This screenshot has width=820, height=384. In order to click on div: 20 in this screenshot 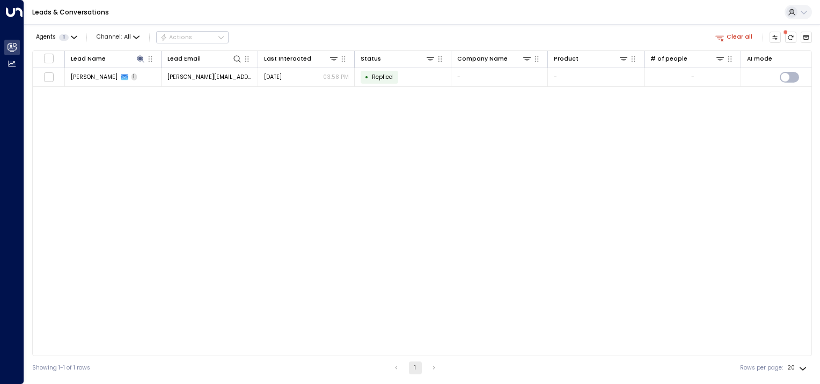, I will do `click(798, 368)`.